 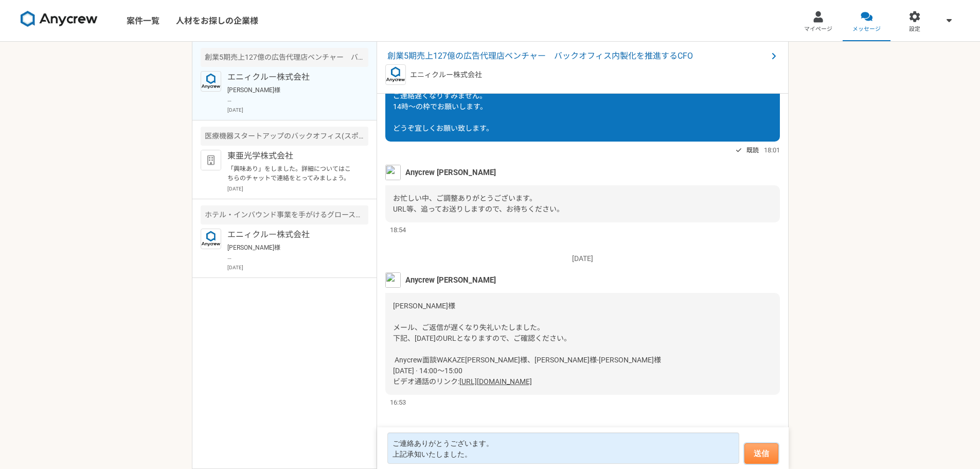 What do you see at coordinates (285, 57) in the screenshot?
I see `div: 創業5期売上127億の広告代理店ベンチャー バックオフィス内製化を推進するCFO` at bounding box center [285, 57].